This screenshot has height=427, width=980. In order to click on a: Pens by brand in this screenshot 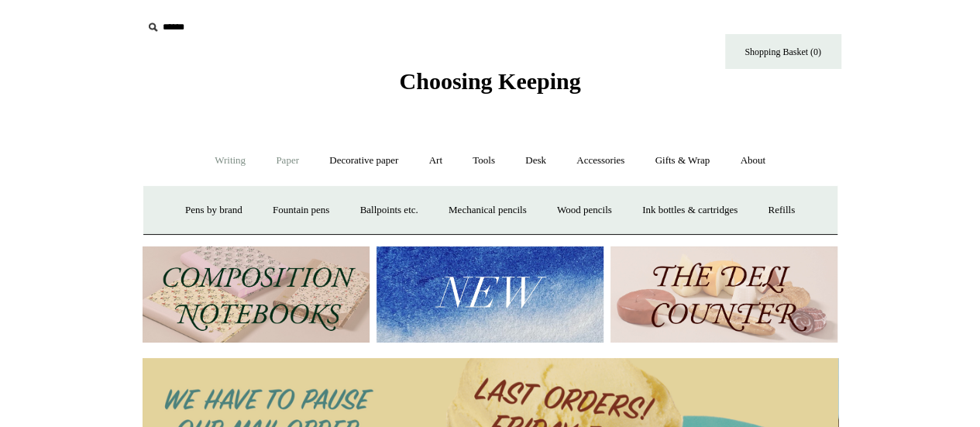, I will do `click(214, 210)`.